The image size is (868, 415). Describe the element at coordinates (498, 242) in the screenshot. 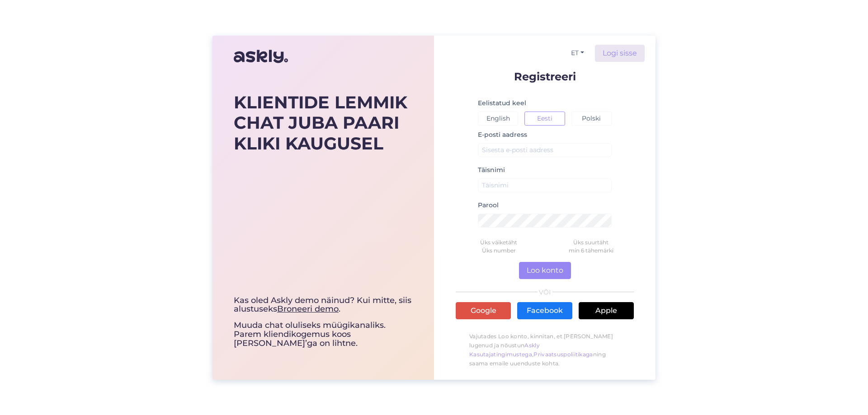

I see `div: Üks väiketäht` at that location.